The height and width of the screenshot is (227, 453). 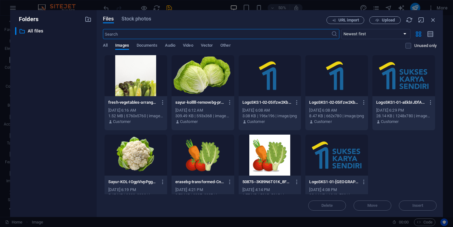 What do you see at coordinates (105, 46) in the screenshot?
I see `span: All` at bounding box center [105, 46].